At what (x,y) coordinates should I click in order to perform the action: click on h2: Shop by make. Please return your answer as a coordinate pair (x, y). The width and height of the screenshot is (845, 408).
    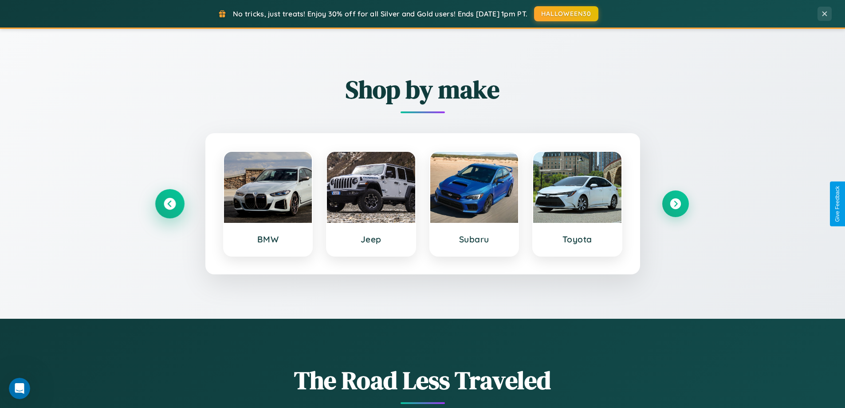
    Looking at the image, I should click on (423, 89).